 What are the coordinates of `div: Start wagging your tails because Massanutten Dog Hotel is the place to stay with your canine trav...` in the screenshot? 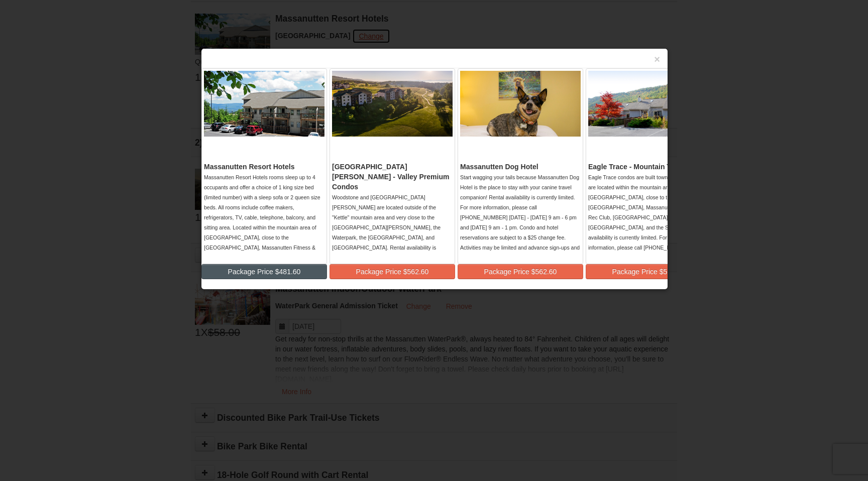 It's located at (520, 232).